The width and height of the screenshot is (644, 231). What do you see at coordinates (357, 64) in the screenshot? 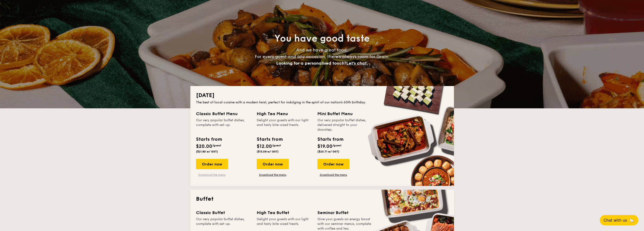
I see `span: Let's chat.` at bounding box center [357, 64].